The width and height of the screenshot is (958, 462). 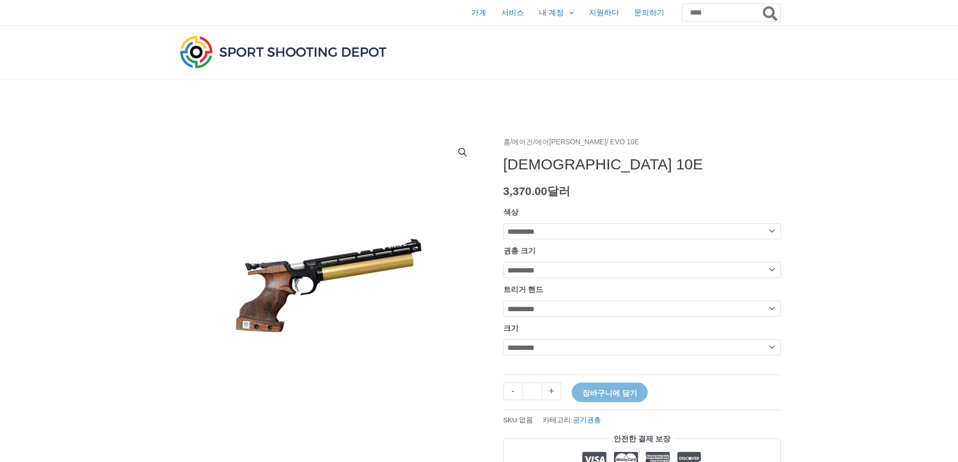 I want to click on img: 슈타이어 에보 10E, so click(x=328, y=287).